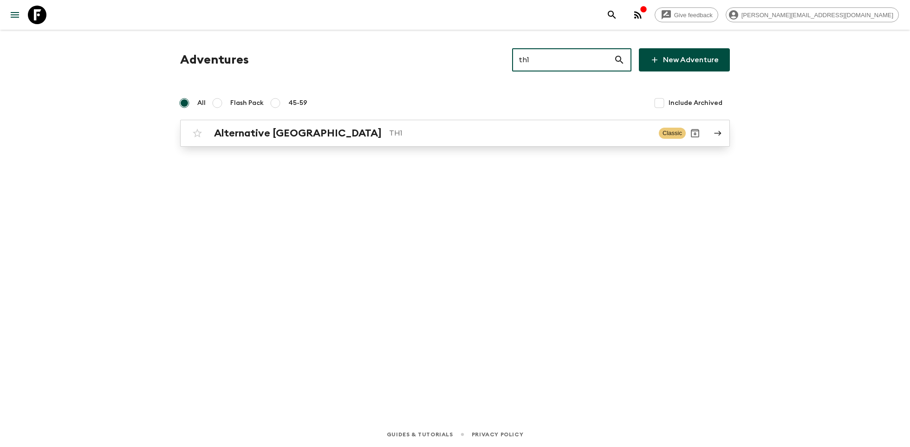 The height and width of the screenshot is (447, 910). Describe the element at coordinates (562, 60) in the screenshot. I see `input: e.g. AR1, Argentina` at that location.